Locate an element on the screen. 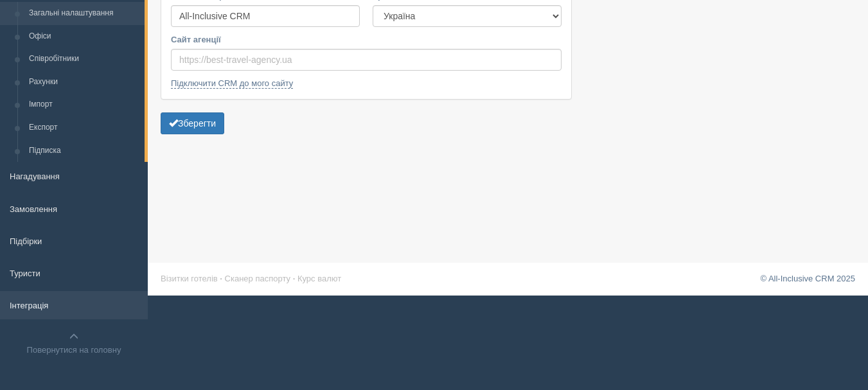 This screenshot has height=390, width=868. a: Візитки готелів is located at coordinates (189, 278).